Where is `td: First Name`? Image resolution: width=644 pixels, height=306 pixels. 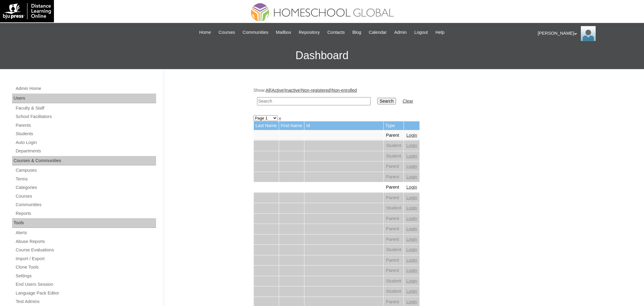 td: First Name is located at coordinates (292, 126).